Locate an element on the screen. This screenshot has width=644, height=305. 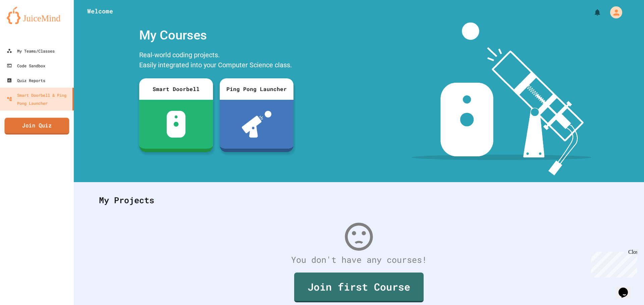
div: My Notifications is located at coordinates (591, 13).